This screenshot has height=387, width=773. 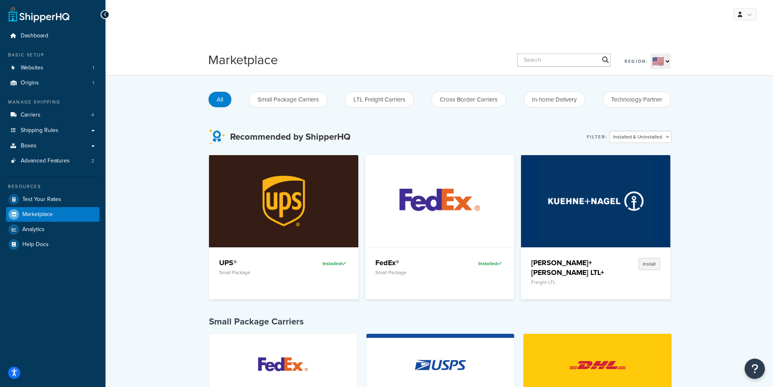 What do you see at coordinates (469, 99) in the screenshot?
I see `button: Cross Border Carriers` at bounding box center [469, 99].